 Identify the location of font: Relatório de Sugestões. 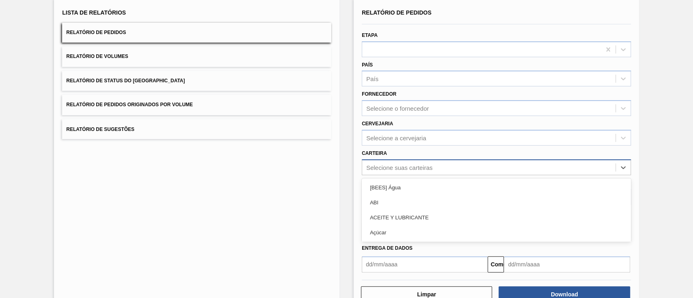
(100, 129).